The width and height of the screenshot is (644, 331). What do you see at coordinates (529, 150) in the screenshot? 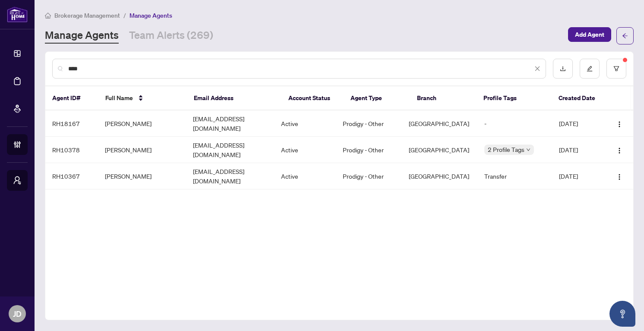
I see `span: down` at bounding box center [529, 150].